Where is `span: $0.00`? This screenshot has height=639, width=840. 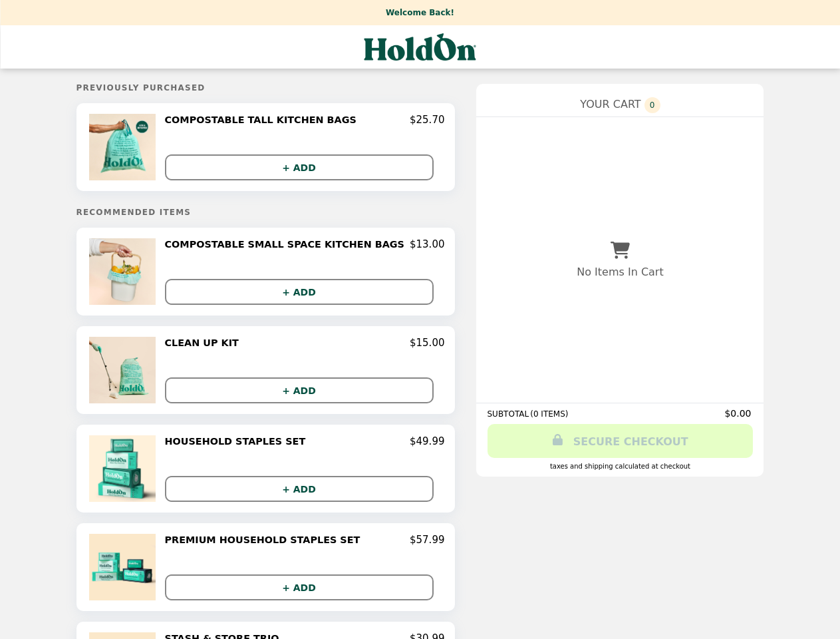 span: $0.00 is located at coordinates (738, 413).